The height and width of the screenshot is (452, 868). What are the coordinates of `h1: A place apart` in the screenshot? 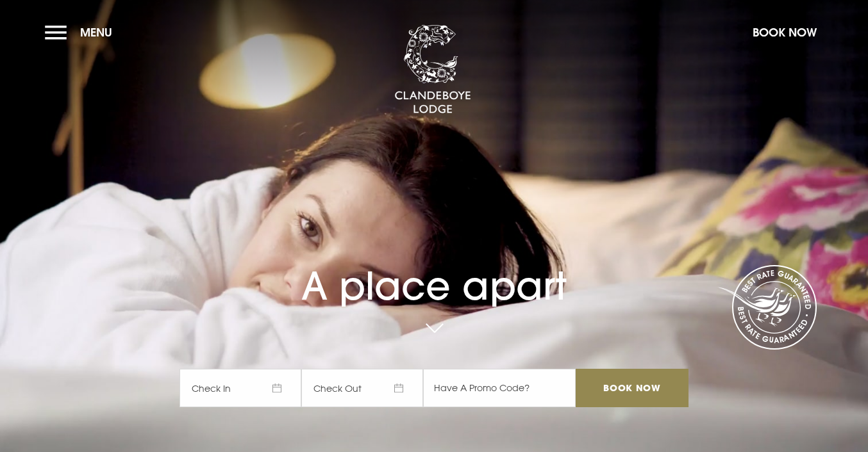 It's located at (434, 272).